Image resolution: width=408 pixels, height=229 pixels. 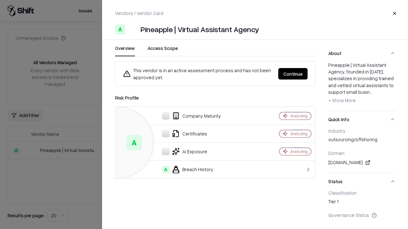 I want to click on div: Certificates, so click(x=189, y=134).